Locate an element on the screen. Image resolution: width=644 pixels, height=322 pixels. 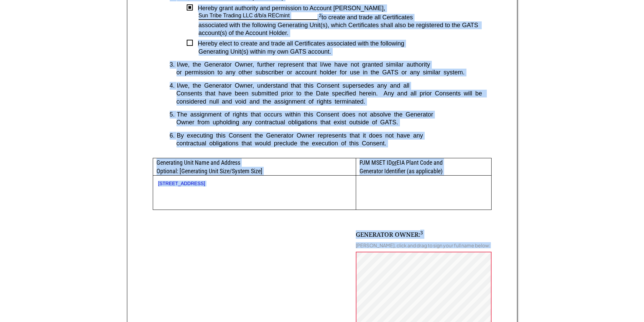
div: Generating Unit Name and Address Optional: [Generating Unit Size/System Size] is located at coordinates (254, 167).